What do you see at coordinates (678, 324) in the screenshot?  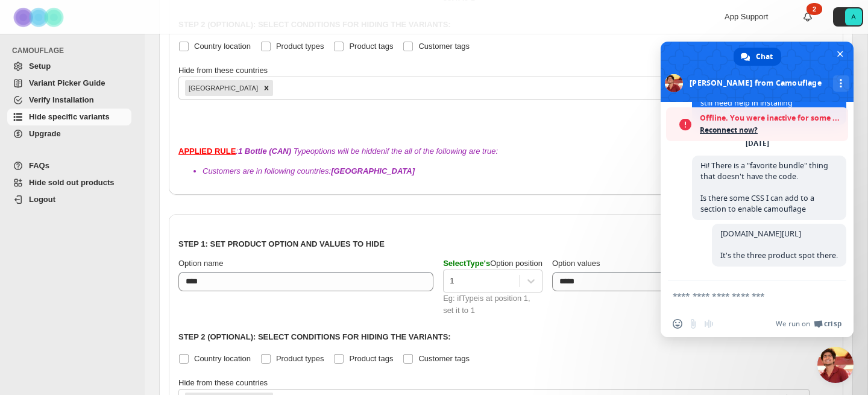 I see `span: Insert an emoji` at bounding box center [678, 324].